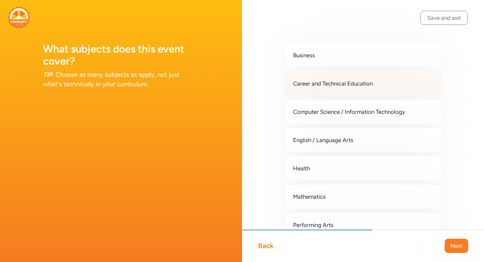  What do you see at coordinates (47, 74) in the screenshot?
I see `span: TIP` at bounding box center [47, 74].